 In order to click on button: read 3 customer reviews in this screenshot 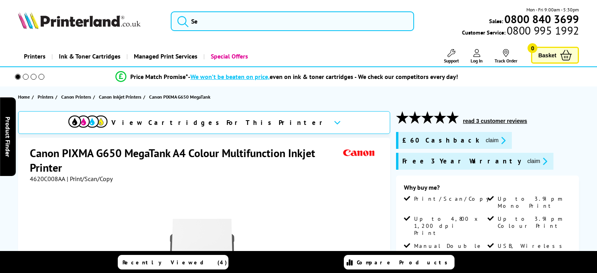, I will do `click(495, 121)`.